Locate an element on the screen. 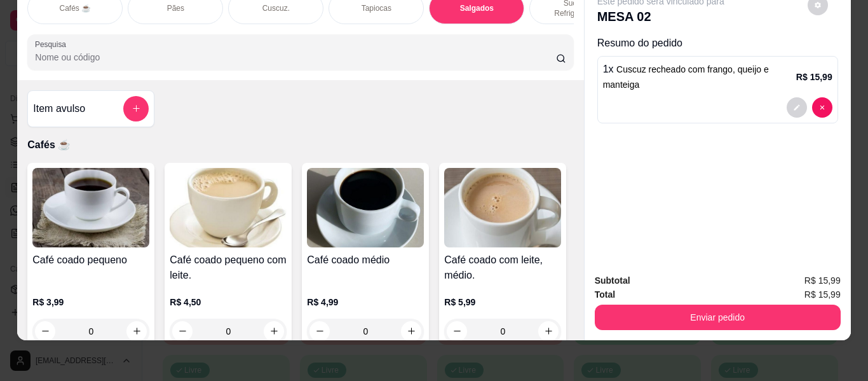 The width and height of the screenshot is (868, 381). button: Enviar pedido is located at coordinates (718, 317).